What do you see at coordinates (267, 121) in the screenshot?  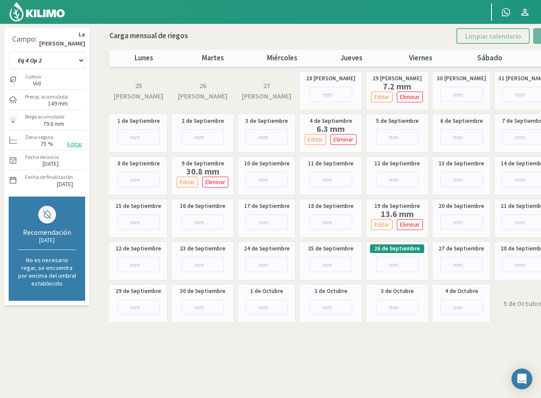 I see `label: 3 de Septiembre` at bounding box center [267, 121].